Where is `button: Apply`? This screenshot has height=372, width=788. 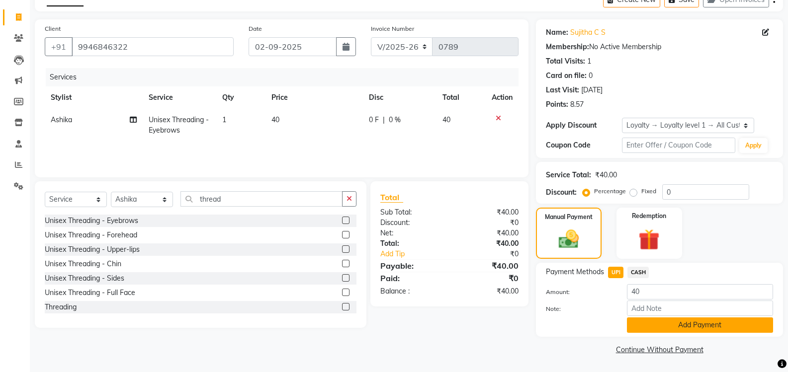
button: Apply is located at coordinates (753, 146).